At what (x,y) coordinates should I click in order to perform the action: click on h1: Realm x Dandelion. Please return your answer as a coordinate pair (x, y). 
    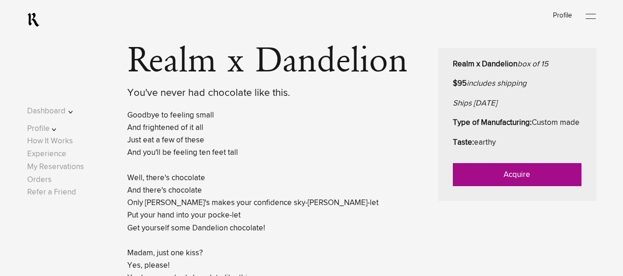
    Looking at the image, I should click on (283, 72).